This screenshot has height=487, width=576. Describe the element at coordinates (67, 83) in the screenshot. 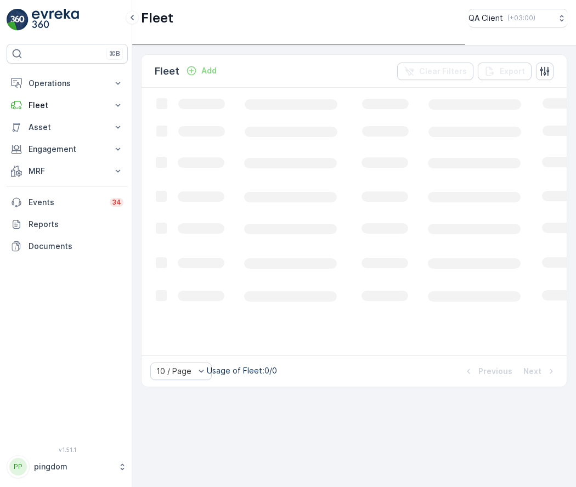

I see `p: Operations` at that location.